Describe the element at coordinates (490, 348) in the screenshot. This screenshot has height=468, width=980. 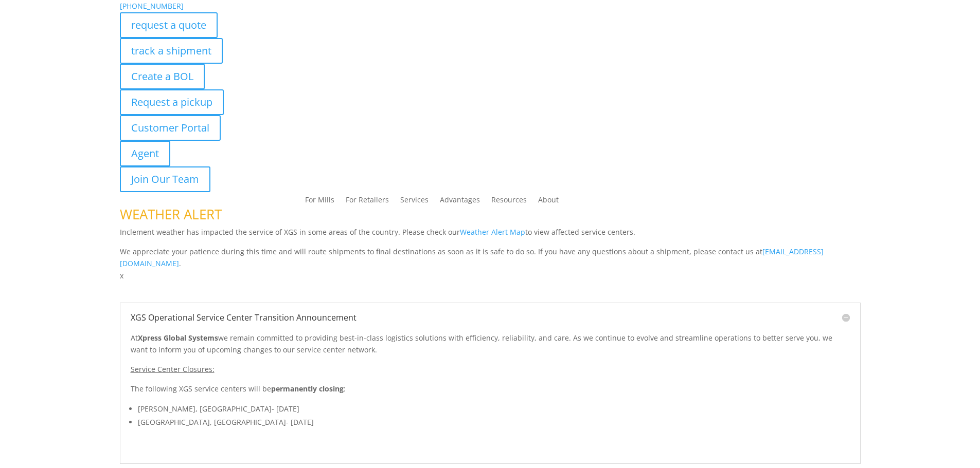
I see `p: At we remain committed to providing best-in-class logistics solutions with efficiency, reliabilit...` at that location.